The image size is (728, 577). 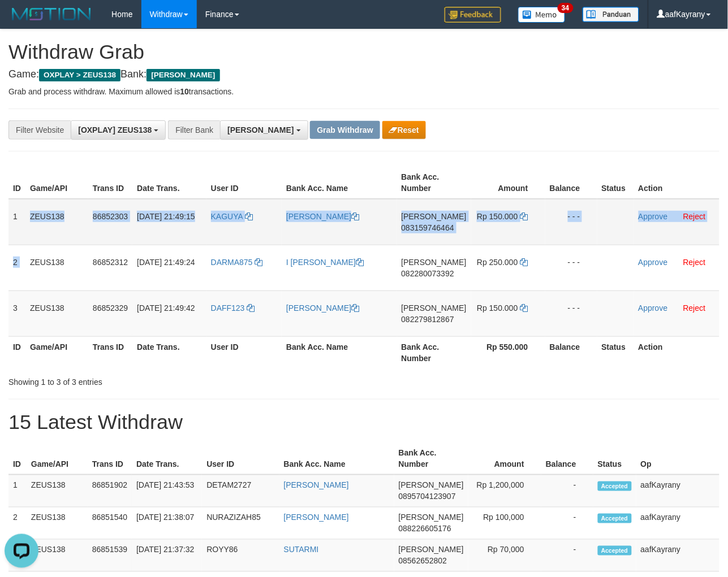 What do you see at coordinates (565, 8) in the screenshot?
I see `span: 34` at bounding box center [565, 8].